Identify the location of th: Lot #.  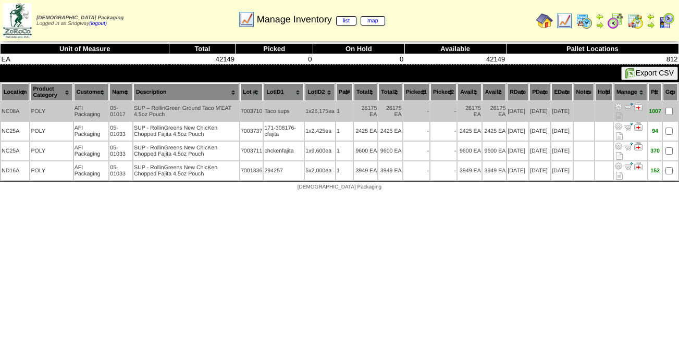
(252, 92).